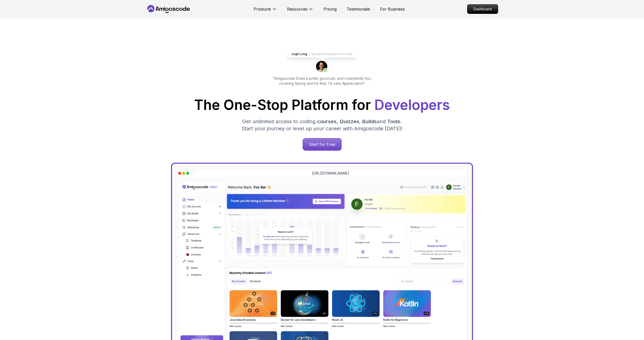  What do you see at coordinates (394, 121) in the screenshot?
I see `span: Tools` at bounding box center [394, 121].